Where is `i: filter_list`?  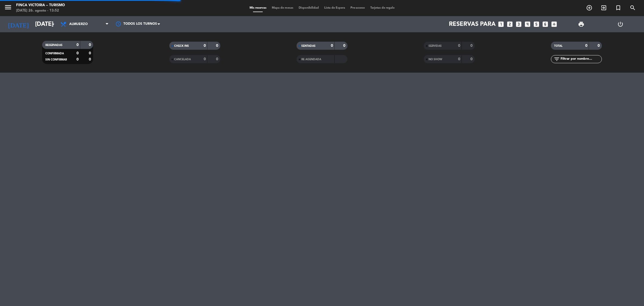 i: filter_list is located at coordinates (557, 59).